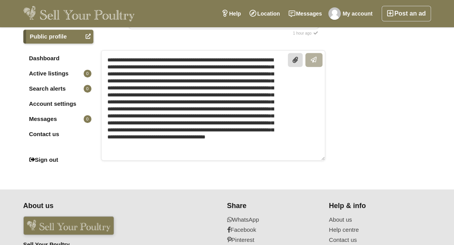 The image size is (454, 245). I want to click on a: Help, so click(231, 14).